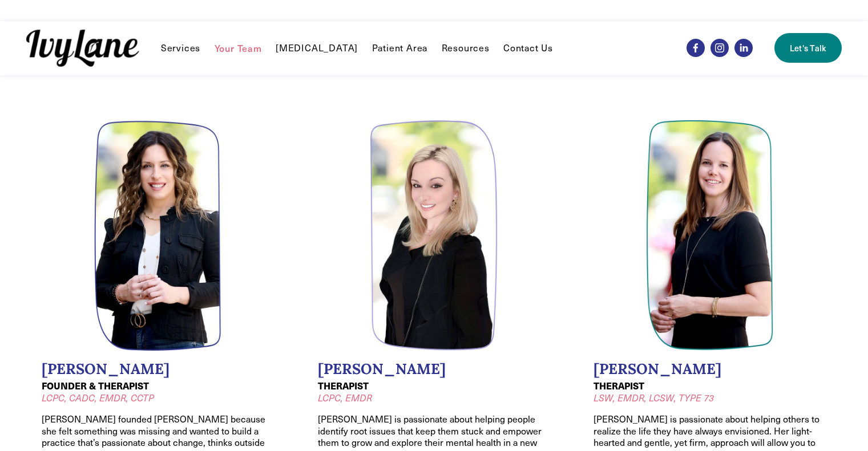 The height and width of the screenshot is (451, 868). I want to click on a: Let's Talk, so click(808, 48).